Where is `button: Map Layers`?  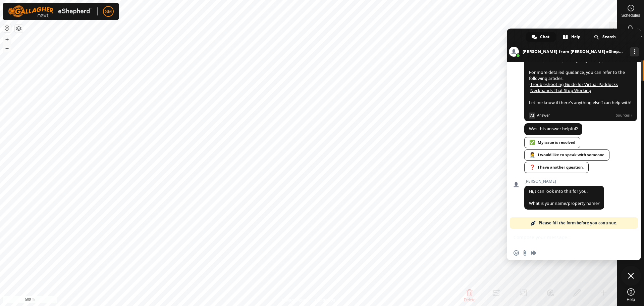 button: Map Layers is located at coordinates (19, 28).